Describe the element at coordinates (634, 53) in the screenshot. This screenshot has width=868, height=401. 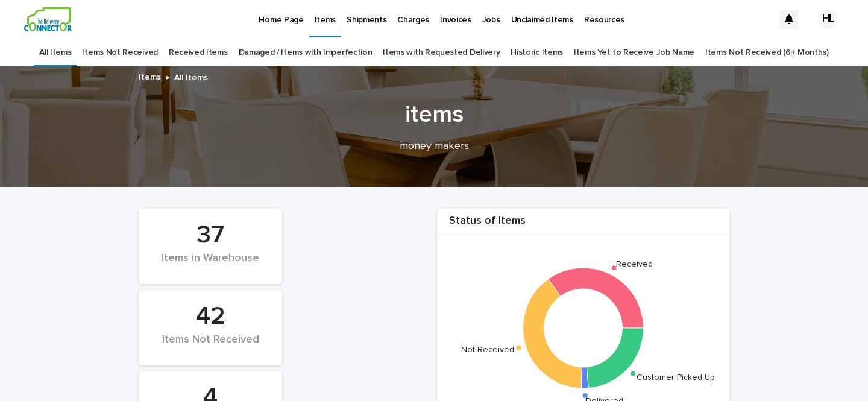
I see `a: Items Yet to Receive Job Name` at that location.